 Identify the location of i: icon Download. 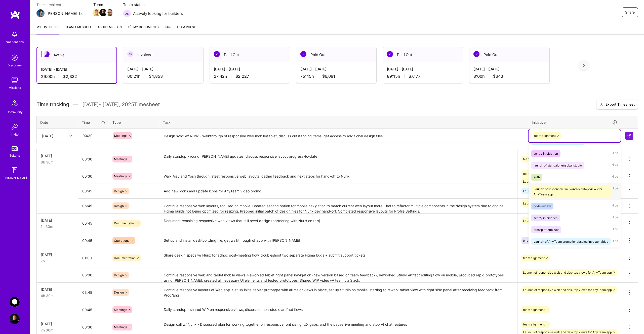
(602, 104).